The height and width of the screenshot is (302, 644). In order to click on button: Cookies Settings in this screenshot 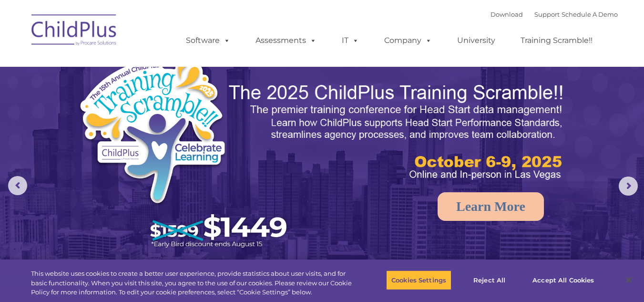, I will do `click(418, 279)`.